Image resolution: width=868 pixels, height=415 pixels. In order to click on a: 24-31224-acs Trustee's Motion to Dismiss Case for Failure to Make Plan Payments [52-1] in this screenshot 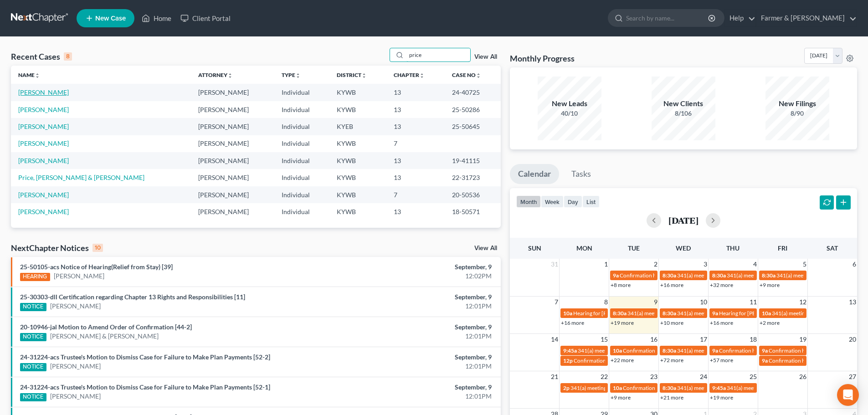, I will do `click(145, 387)`.